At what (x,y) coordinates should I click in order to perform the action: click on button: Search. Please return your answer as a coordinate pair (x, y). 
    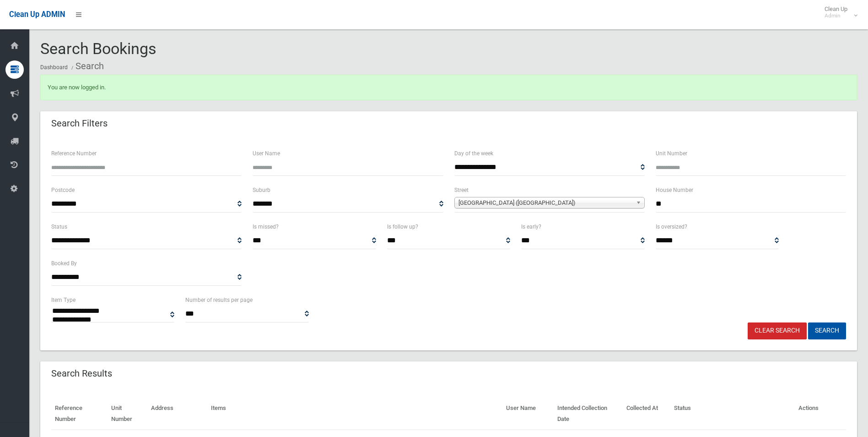
    Looking at the image, I should click on (827, 331).